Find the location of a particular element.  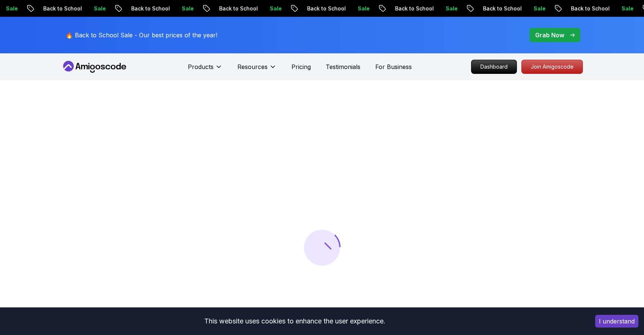

p: Resources is located at coordinates (252, 67).